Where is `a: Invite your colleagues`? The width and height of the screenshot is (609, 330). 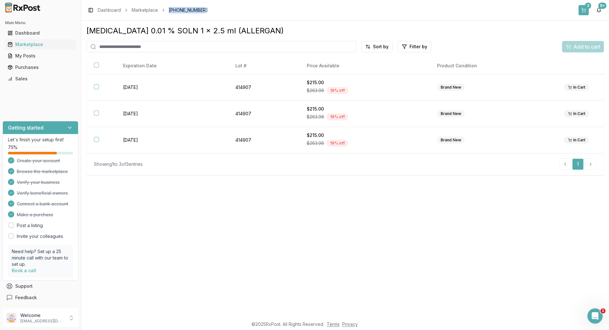
a: Invite your colleagues is located at coordinates (40, 236).